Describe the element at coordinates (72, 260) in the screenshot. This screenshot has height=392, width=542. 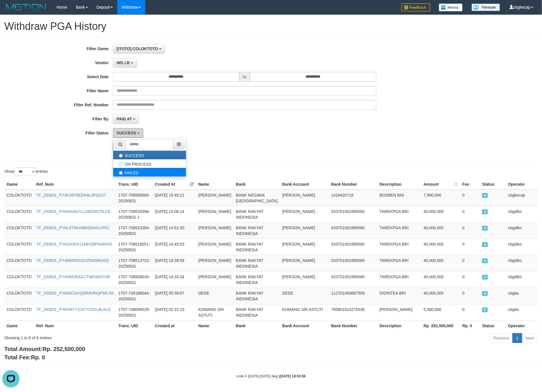
I see `a: TF_250831_PY48INRDD2HZNN9I6O0Q` at that location.